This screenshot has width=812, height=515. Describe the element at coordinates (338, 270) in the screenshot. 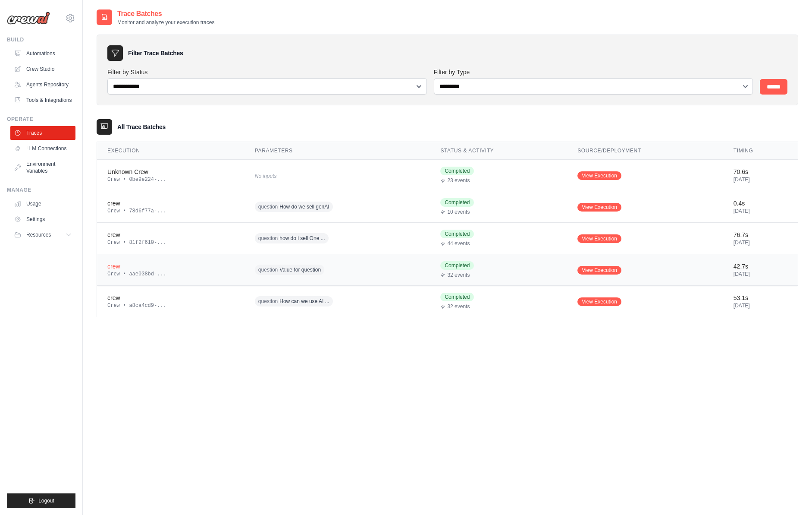

I see `div: question: Value for question` at that location.